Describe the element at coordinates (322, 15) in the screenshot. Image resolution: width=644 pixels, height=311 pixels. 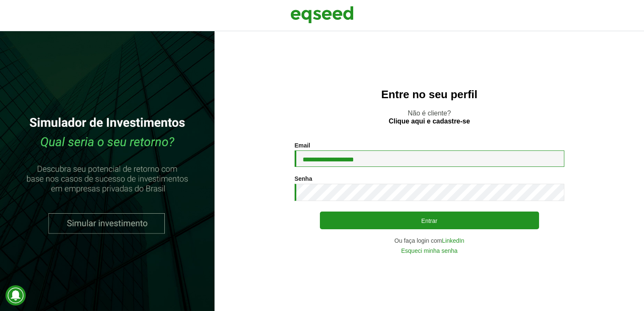
I see `img: EqSeed Logo` at that location.